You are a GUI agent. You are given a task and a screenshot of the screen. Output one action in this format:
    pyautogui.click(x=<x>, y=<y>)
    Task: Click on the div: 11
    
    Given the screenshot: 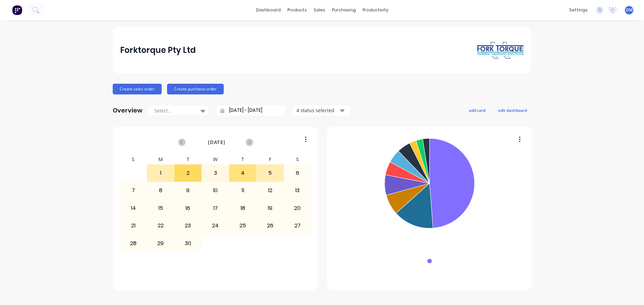 What is the action you would take?
    pyautogui.click(x=242, y=190)
    